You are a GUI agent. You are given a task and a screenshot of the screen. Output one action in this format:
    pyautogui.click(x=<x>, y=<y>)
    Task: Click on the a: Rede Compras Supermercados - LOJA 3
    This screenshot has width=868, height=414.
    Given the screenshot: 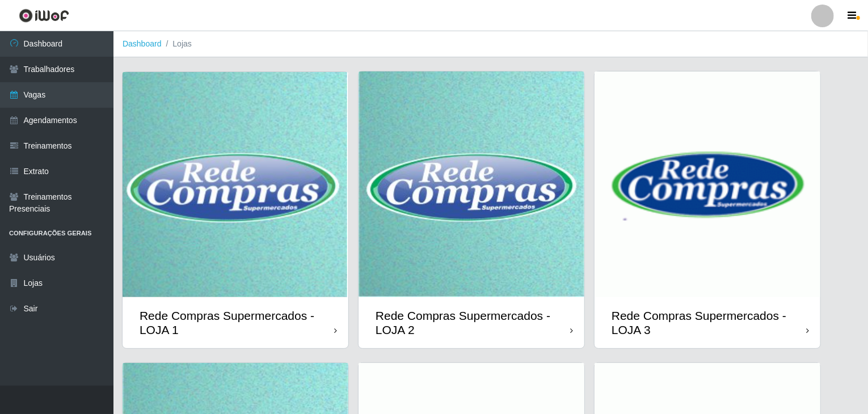 What is the action you would take?
    pyautogui.click(x=707, y=210)
    